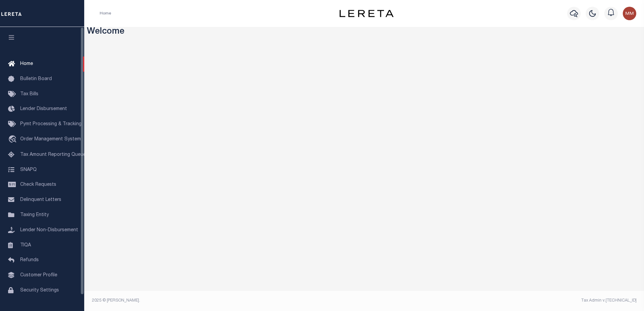 The image size is (644, 311). Describe the element at coordinates (40, 291) in the screenshot. I see `span: Security Settings` at that location.